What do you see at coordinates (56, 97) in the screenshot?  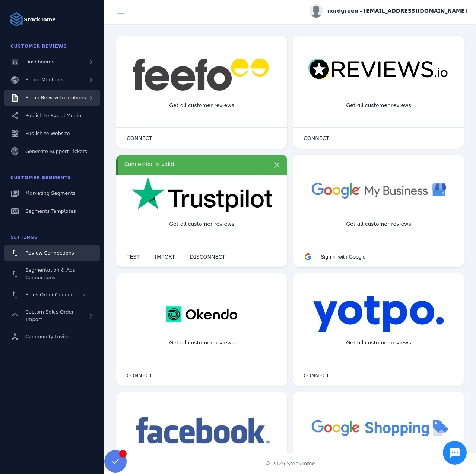 I see `span: Setup Review Invitations` at bounding box center [56, 97].